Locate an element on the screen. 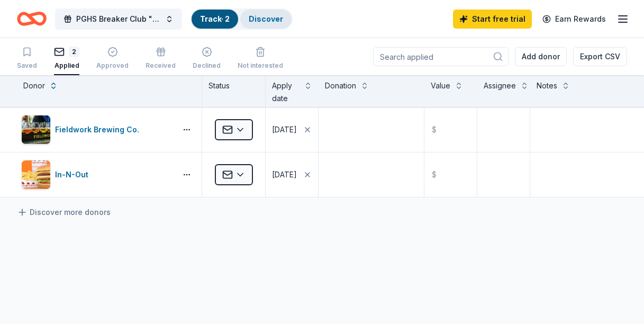 The image size is (644, 324). div: Received is located at coordinates (160, 66).